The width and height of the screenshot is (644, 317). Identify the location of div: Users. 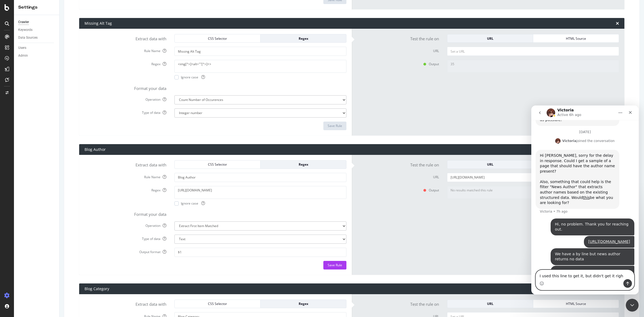
(22, 48).